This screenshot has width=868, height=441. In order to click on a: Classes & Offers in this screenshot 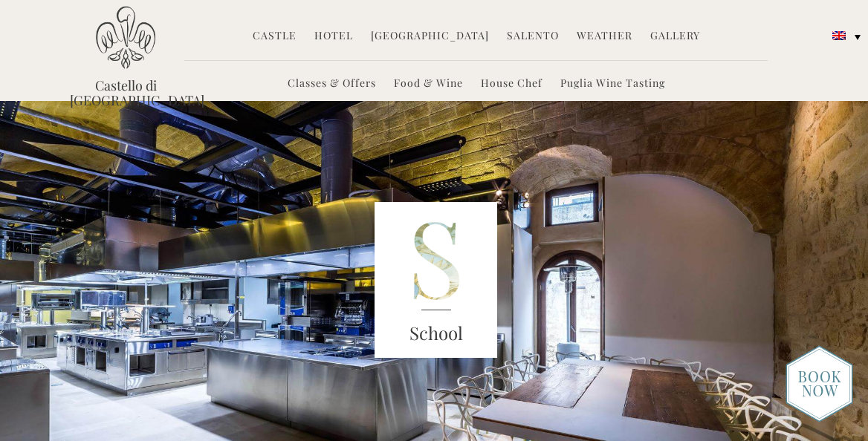, I will do `click(331, 84)`.